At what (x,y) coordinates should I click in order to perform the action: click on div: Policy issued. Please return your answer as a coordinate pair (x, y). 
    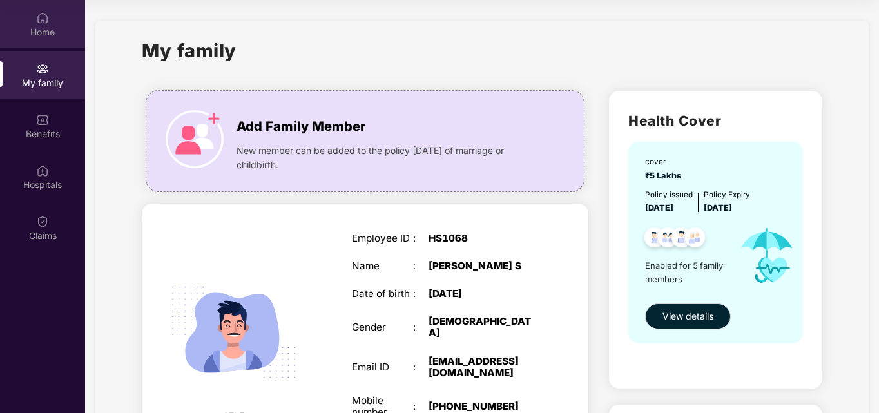
    Looking at the image, I should click on (669, 195).